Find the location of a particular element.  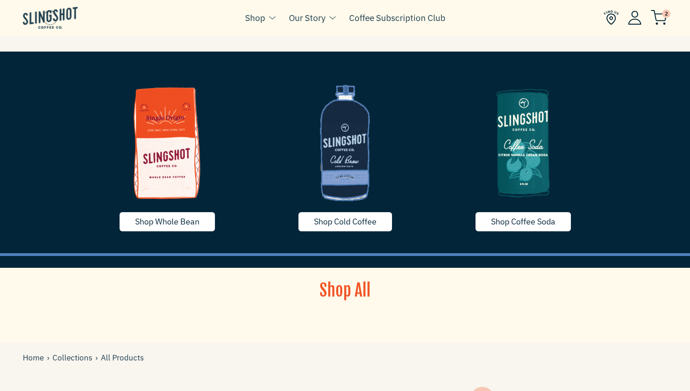

img: coldcoffee-1635629668715_1200x.png is located at coordinates (345, 143).